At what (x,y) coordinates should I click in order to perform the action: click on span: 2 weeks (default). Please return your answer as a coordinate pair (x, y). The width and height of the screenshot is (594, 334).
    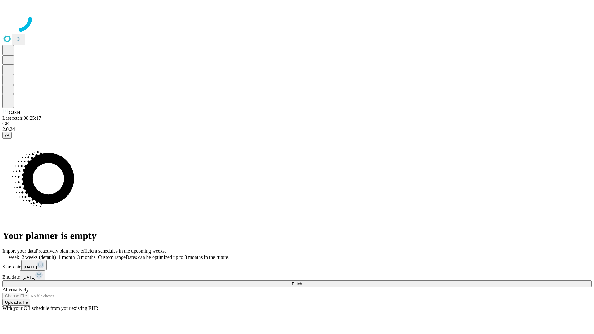
    Looking at the image, I should click on (39, 257).